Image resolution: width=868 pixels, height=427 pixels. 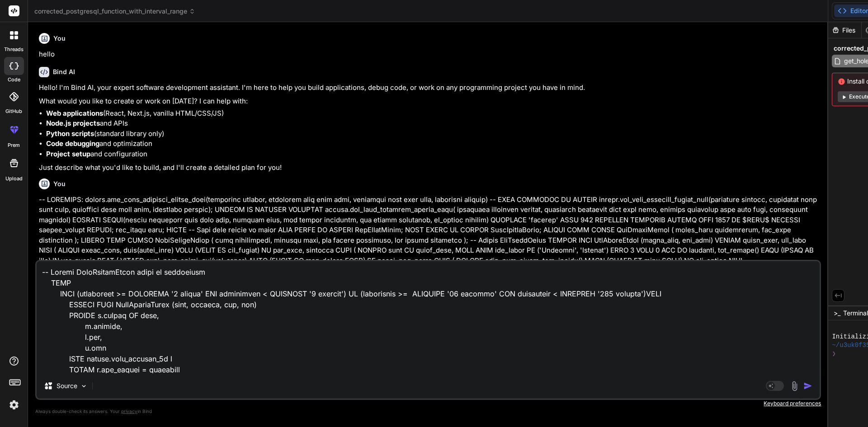 What do you see at coordinates (428, 404) in the screenshot?
I see `p: Keyboard preferences` at bounding box center [428, 404].